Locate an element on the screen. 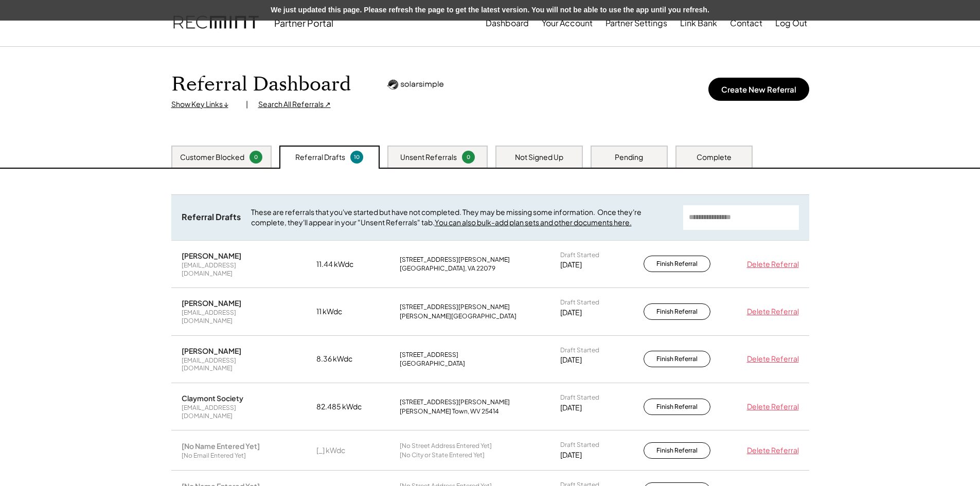 Image resolution: width=980 pixels, height=486 pixels. img: Logo_Horizontal-Black.png is located at coordinates (415, 85).